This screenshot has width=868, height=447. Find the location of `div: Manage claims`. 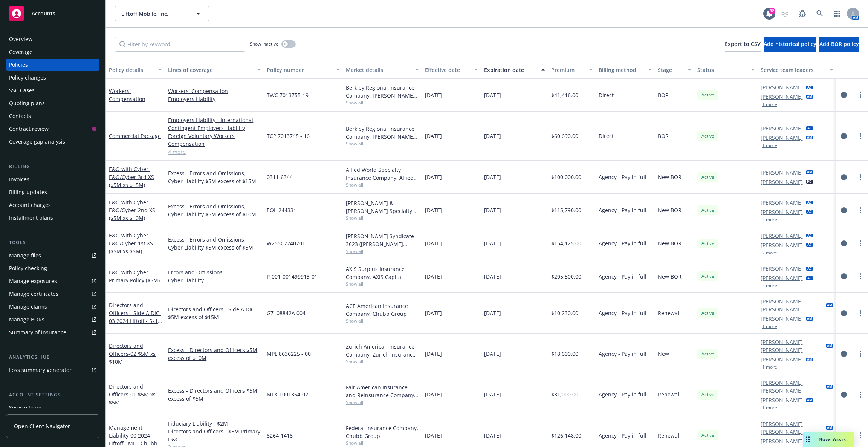

div: Manage claims is located at coordinates (28, 306).